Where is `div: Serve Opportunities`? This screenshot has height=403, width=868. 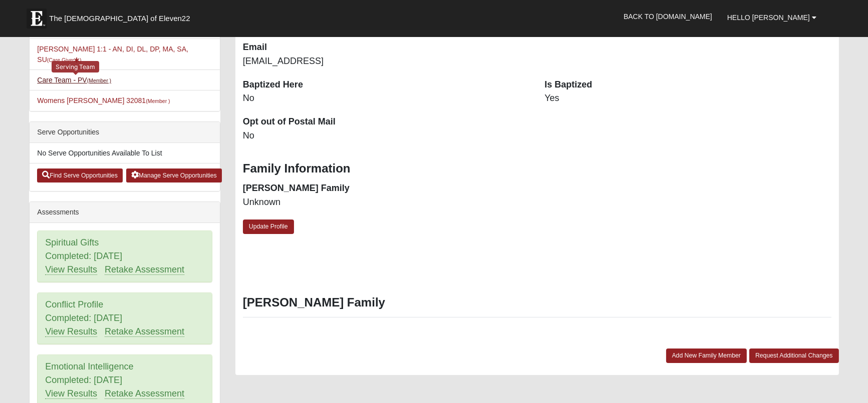 div: Serve Opportunities is located at coordinates (125, 132).